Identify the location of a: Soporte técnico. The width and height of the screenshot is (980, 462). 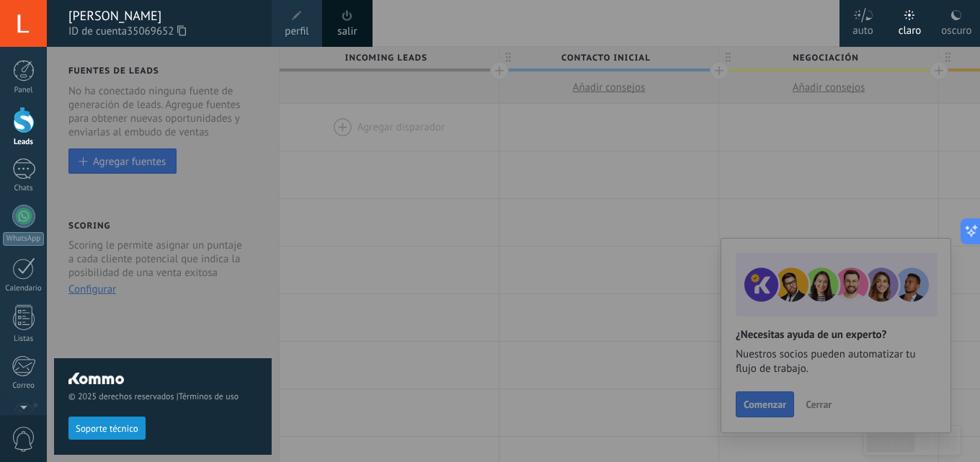
(106, 427).